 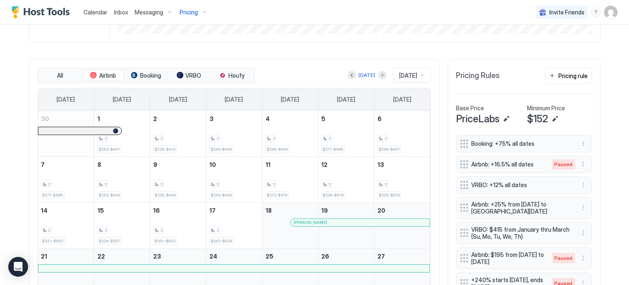 What do you see at coordinates (178, 119) in the screenshot?
I see `a: December 2, 2025` at bounding box center [178, 119].